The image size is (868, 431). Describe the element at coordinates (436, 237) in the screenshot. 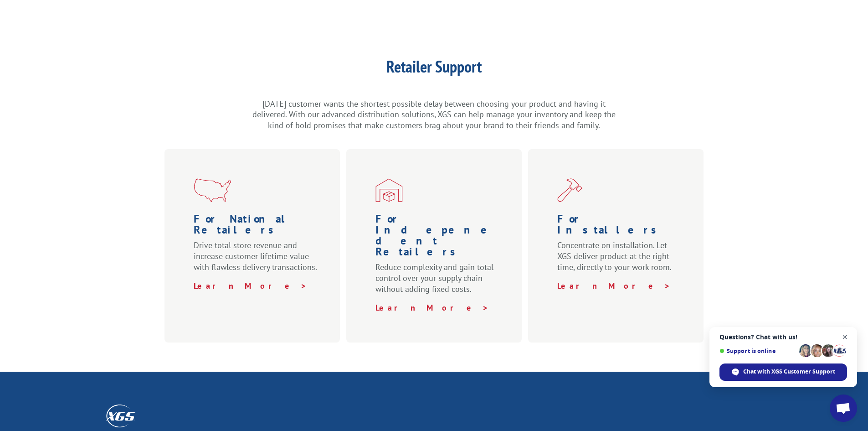

I see `h1: For Indepenedent Retailers` at that location.